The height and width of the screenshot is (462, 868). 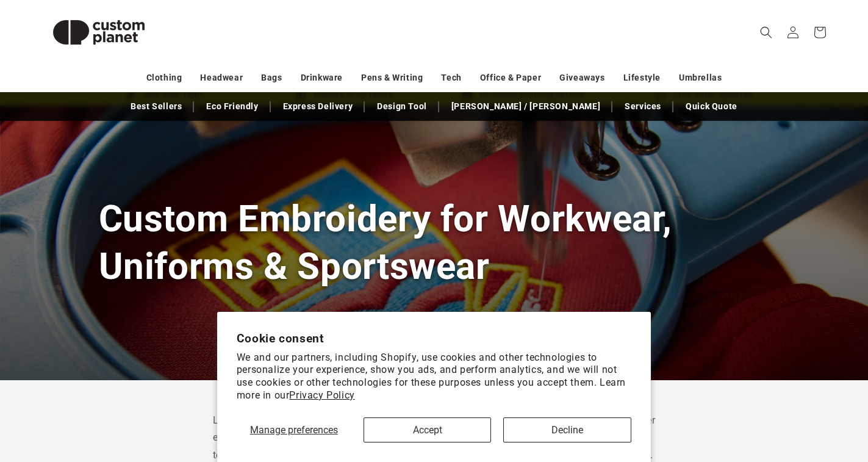 What do you see at coordinates (434, 242) in the screenshot?
I see `h1: Custom Embroidery for Workwear, Uniforms & Sportswear` at bounding box center [434, 242].